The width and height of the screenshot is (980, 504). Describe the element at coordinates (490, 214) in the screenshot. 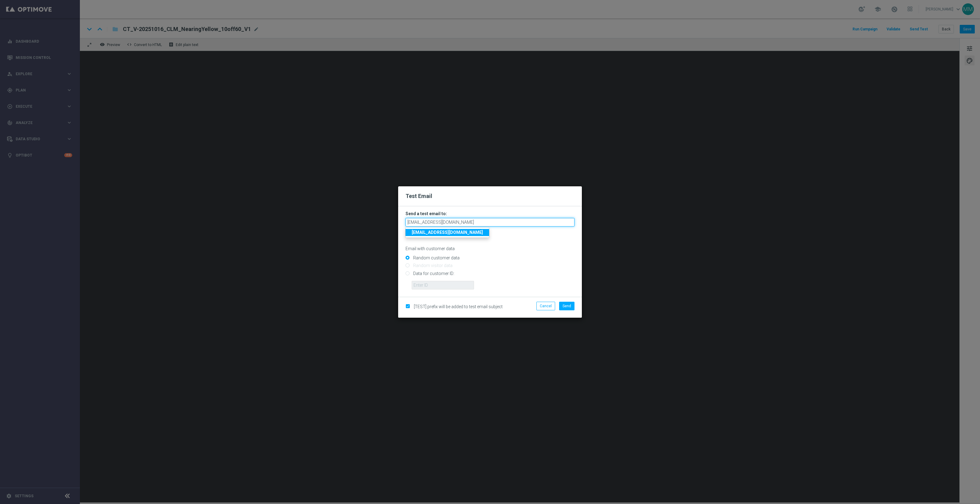

I see `h3: Send a test email to:` at that location.